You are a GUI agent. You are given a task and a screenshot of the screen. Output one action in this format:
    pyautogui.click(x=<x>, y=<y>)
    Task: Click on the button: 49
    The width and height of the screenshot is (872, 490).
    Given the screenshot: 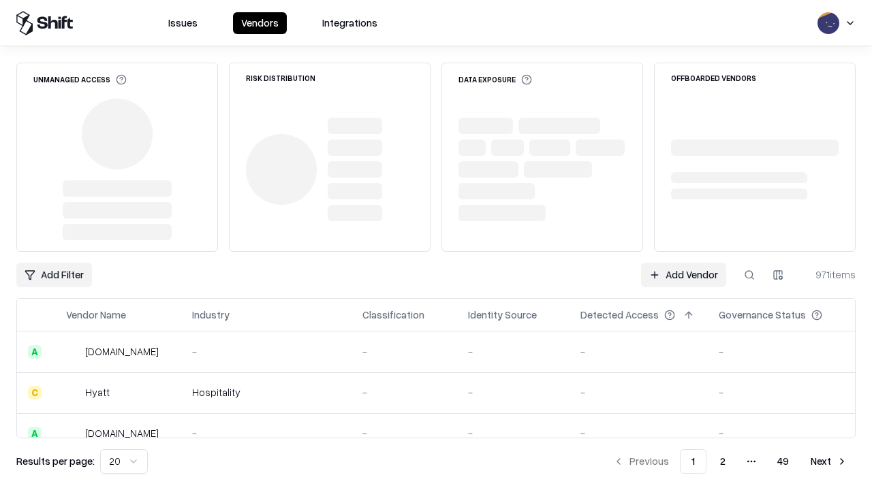 What is the action you would take?
    pyautogui.click(x=783, y=462)
    